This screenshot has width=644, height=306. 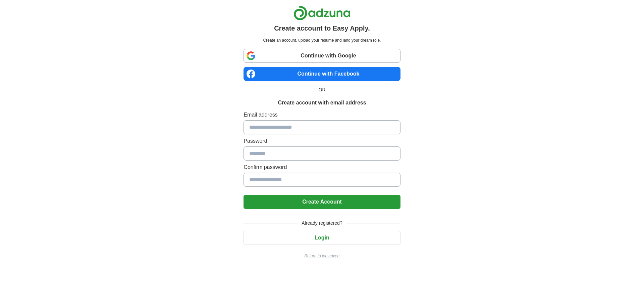 What do you see at coordinates (321, 256) in the screenshot?
I see `a: Return to job advert` at bounding box center [321, 256].